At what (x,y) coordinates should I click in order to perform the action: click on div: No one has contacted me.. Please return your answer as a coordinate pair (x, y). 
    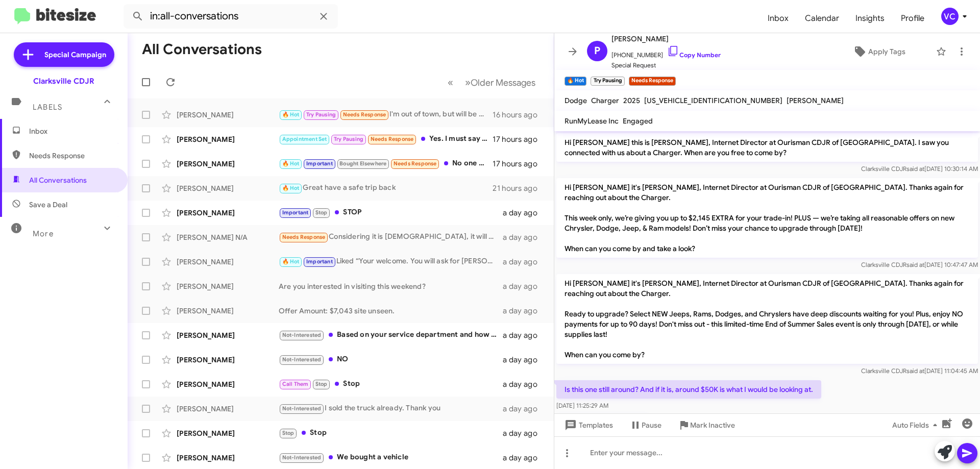
    Looking at the image, I should click on (386, 164).